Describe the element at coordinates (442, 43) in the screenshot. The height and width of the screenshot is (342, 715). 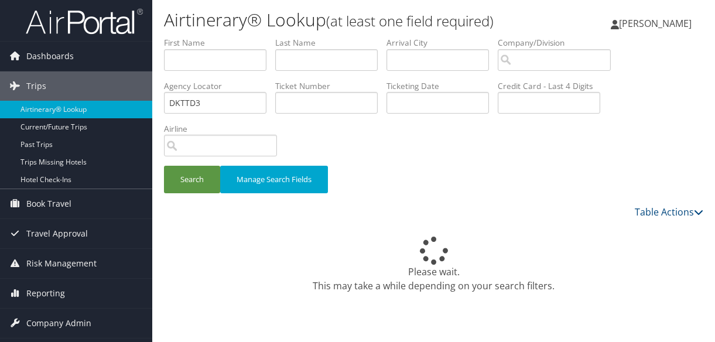
I see `label: Arrival City` at that location.